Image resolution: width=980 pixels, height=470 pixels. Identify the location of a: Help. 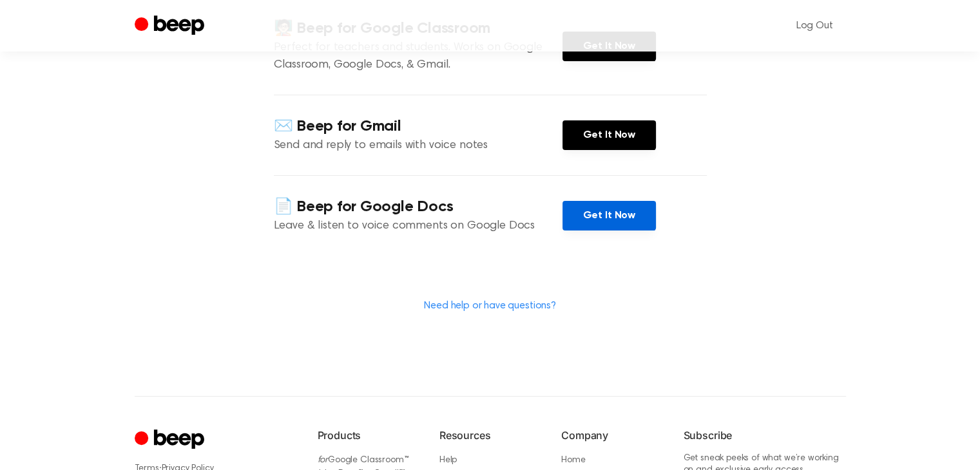
(448, 461).